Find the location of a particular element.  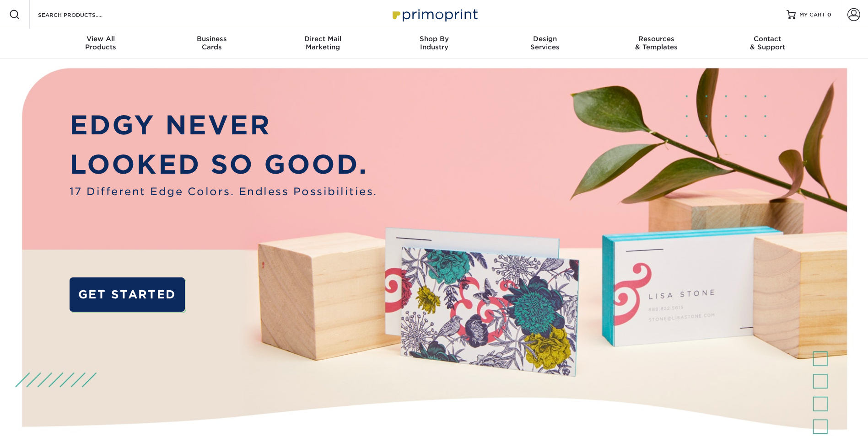

a: GET STARTED is located at coordinates (127, 294).